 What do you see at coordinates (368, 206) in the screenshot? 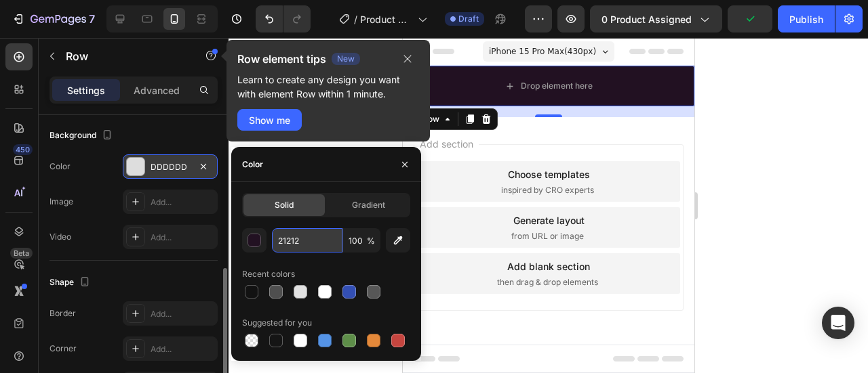
I see `span: Gradient` at bounding box center [368, 206].